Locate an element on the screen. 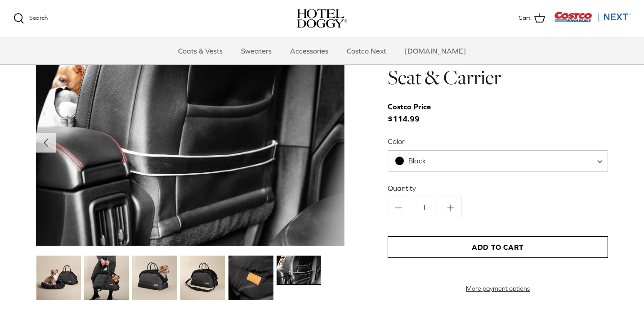  button: Add to Cart is located at coordinates (498, 247).